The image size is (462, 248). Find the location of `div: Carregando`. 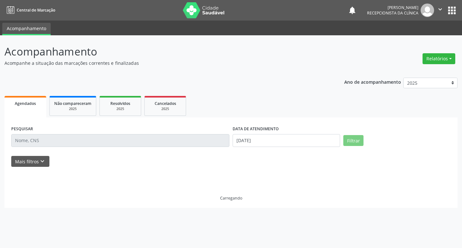

div: Carregando is located at coordinates (231, 198).